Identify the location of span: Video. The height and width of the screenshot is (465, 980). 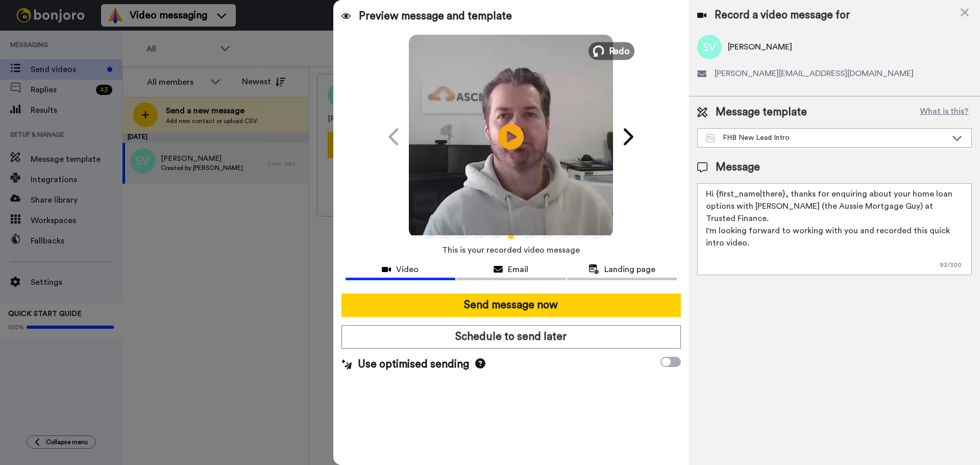
(408, 269).